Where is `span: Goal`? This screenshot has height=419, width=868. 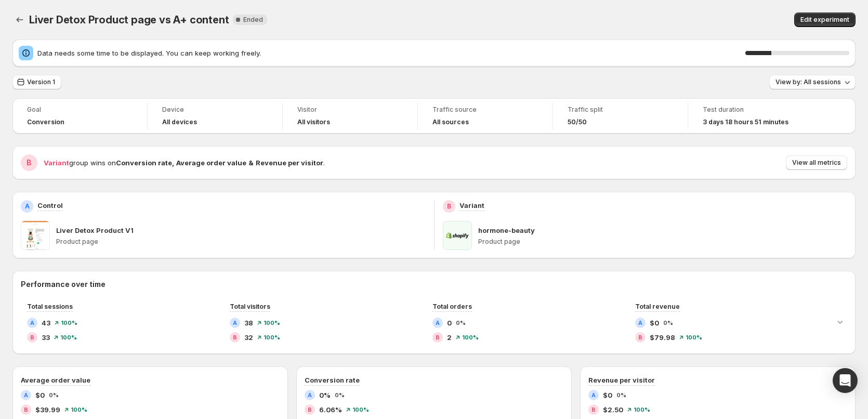
span: Goal is located at coordinates (79, 110).